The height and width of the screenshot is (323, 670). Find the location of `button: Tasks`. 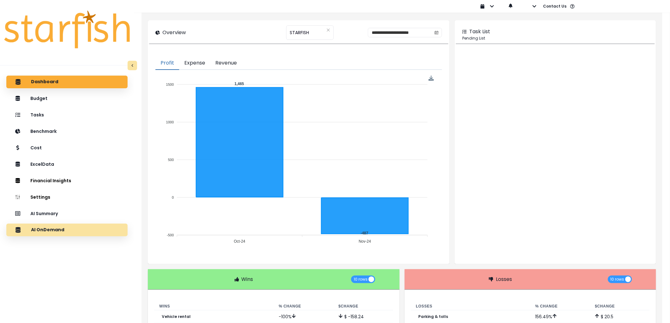

button: Tasks is located at coordinates (67, 115).